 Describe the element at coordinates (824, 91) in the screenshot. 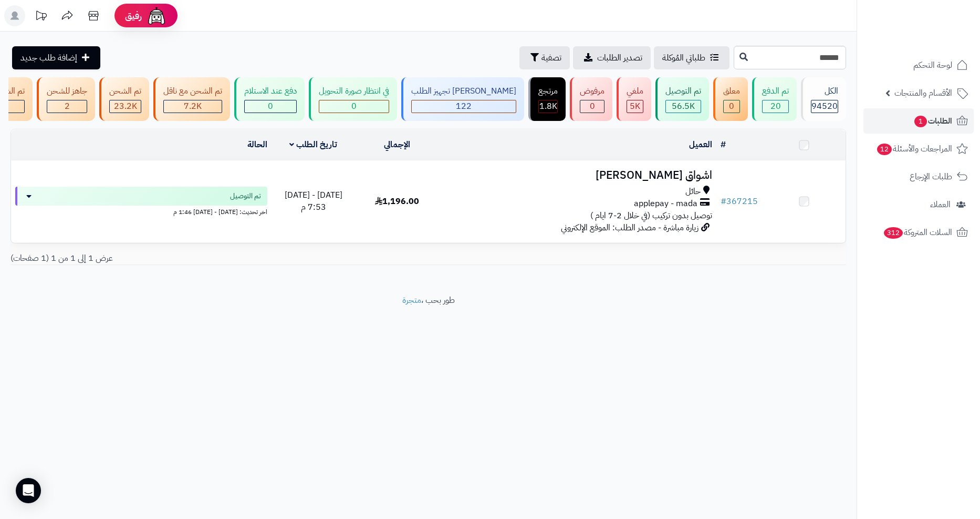

I see `div: الكل` at that location.